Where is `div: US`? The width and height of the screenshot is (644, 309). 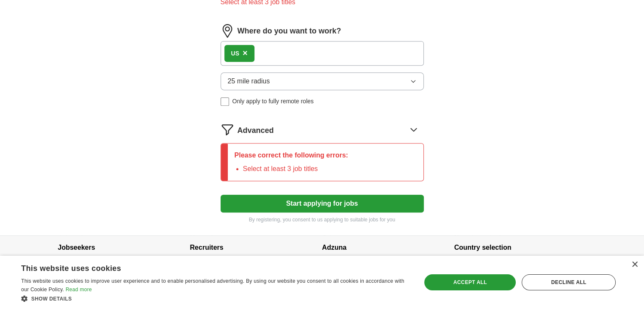 div: US is located at coordinates (235, 53).